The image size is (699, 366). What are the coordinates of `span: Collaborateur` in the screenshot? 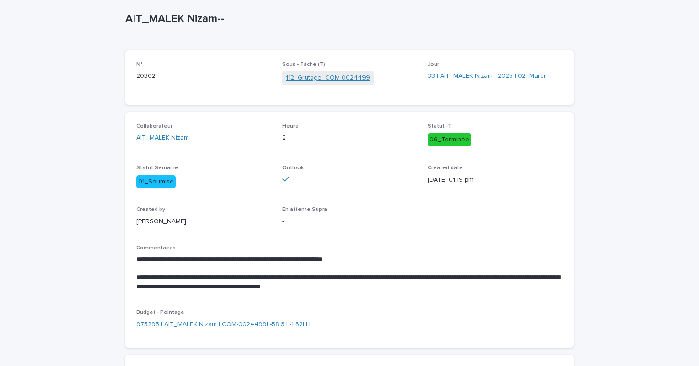 It's located at (154, 126).